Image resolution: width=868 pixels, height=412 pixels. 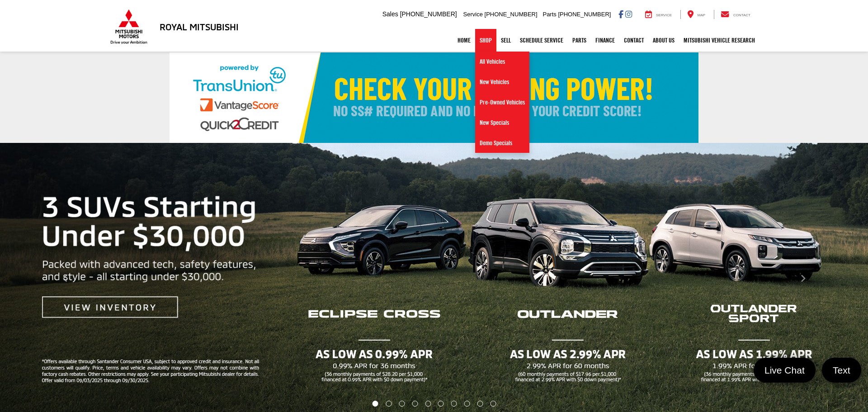 What do you see at coordinates (506, 40) in the screenshot?
I see `a: Sell` at bounding box center [506, 40].